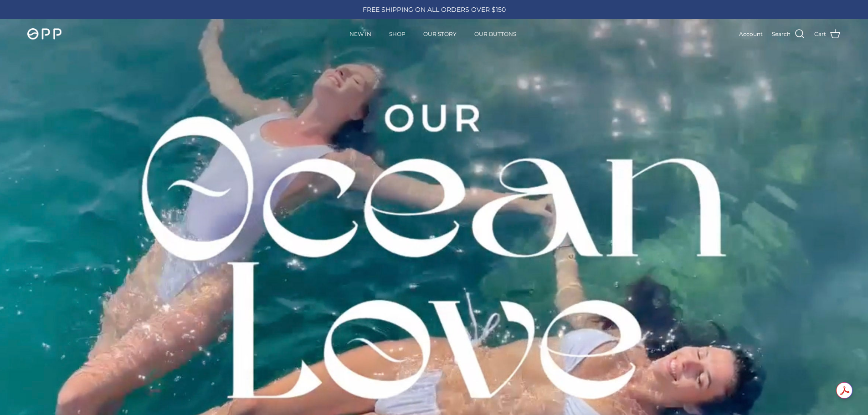  Describe the element at coordinates (433, 34) in the screenshot. I see `div: Primary` at that location.